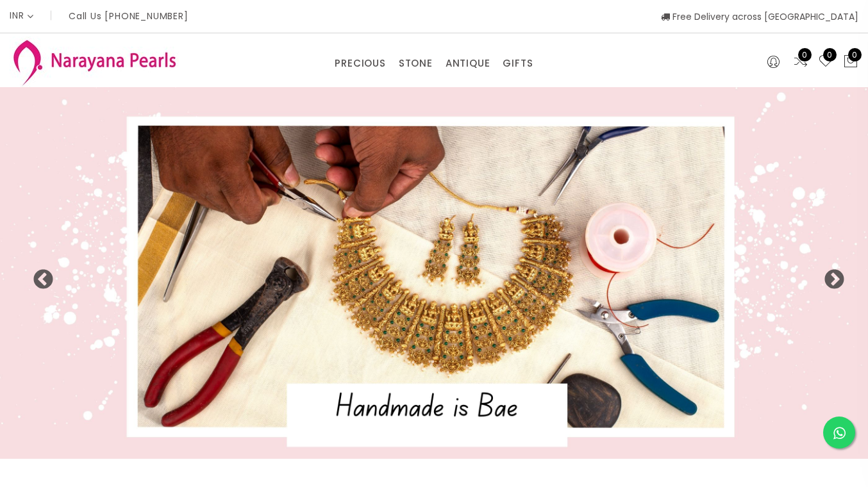 The height and width of the screenshot is (487, 868). I want to click on button: Previous, so click(39, 275).